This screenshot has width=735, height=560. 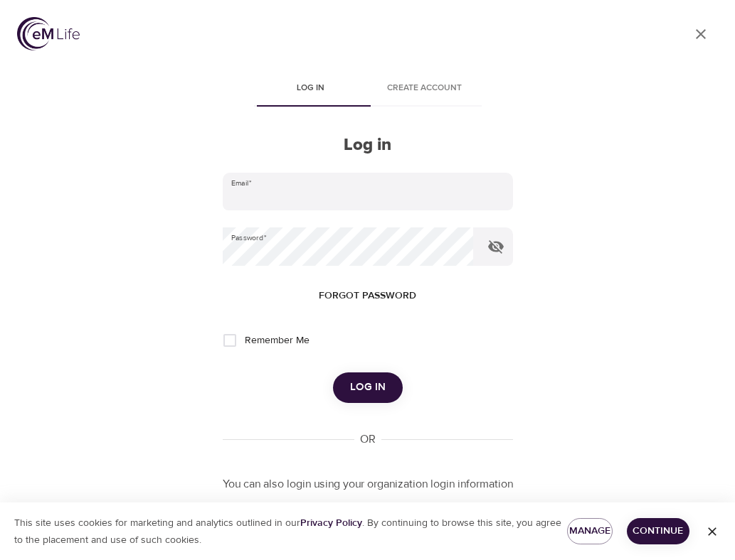 What do you see at coordinates (368, 484) in the screenshot?
I see `p: You can also login using your organization login information` at bounding box center [368, 484].